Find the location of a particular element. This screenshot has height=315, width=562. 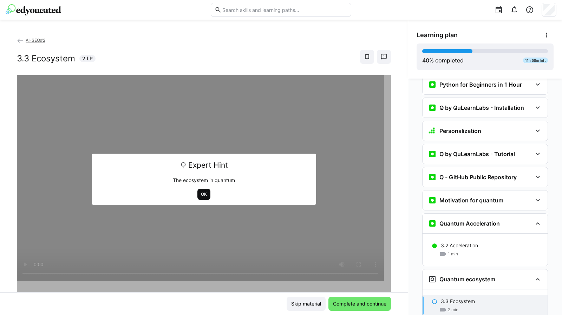

h3: Q by QuLearnLabs - Tutorial is located at coordinates (477, 154).